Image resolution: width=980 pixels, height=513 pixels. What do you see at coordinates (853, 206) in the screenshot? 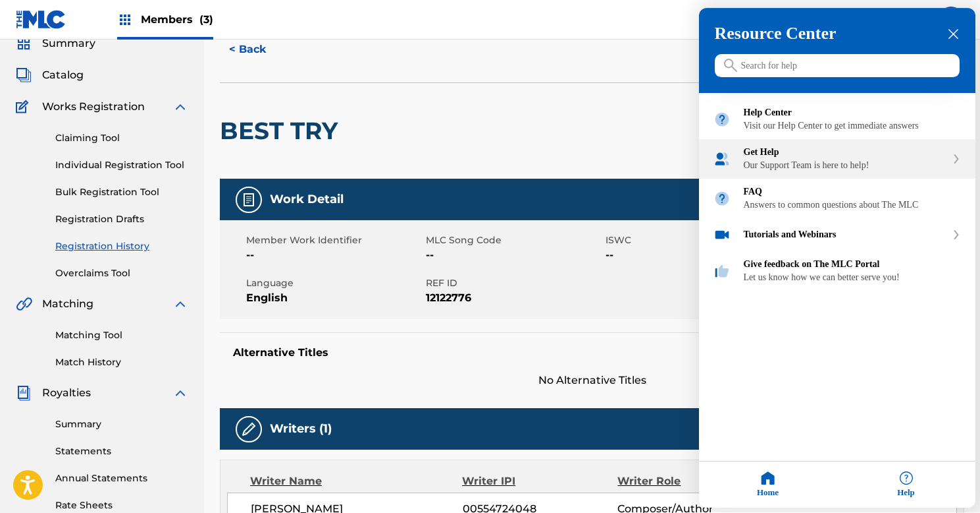
I see `div: Answers to common questions about The MLC` at bounding box center [853, 206].